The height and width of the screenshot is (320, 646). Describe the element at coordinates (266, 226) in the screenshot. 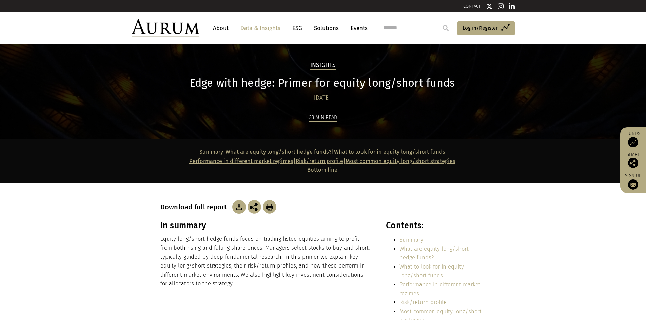

I see `h3: In summary` at that location.